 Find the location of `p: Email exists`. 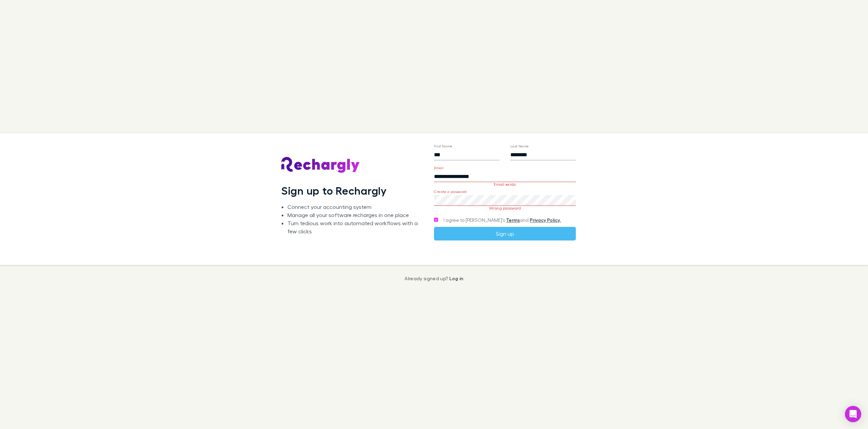

p: Email exists is located at coordinates (505, 184).